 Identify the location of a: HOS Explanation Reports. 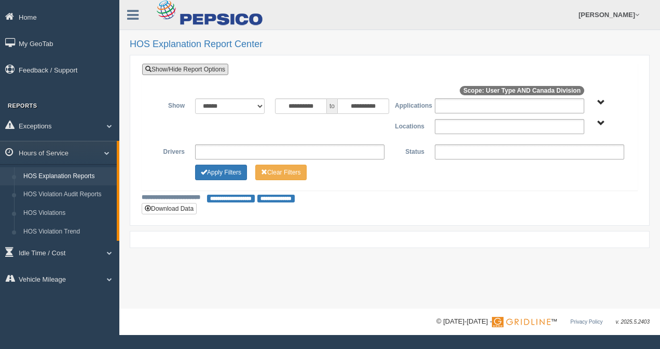
(67, 177).